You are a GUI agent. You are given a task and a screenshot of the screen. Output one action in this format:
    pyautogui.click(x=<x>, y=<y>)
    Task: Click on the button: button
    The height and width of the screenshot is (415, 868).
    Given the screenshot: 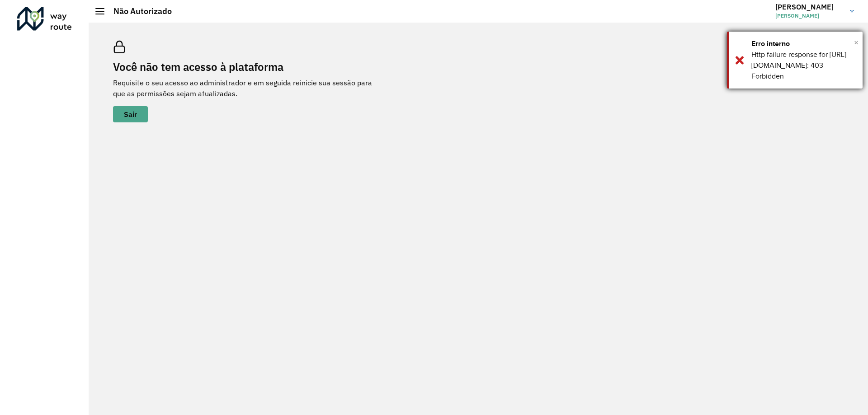 What is the action you would take?
    pyautogui.click(x=130, y=114)
    